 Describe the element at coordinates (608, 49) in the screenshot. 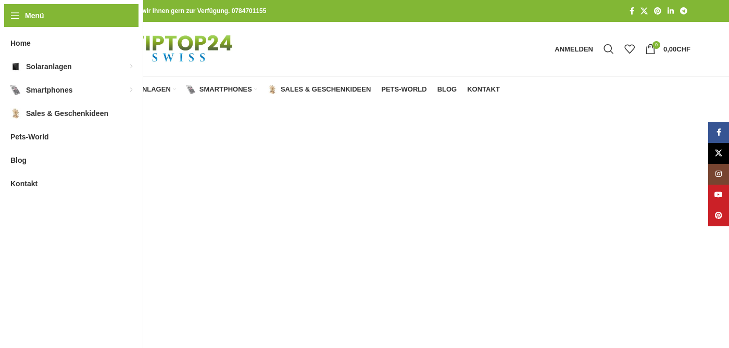

I see `div: Suche` at that location.